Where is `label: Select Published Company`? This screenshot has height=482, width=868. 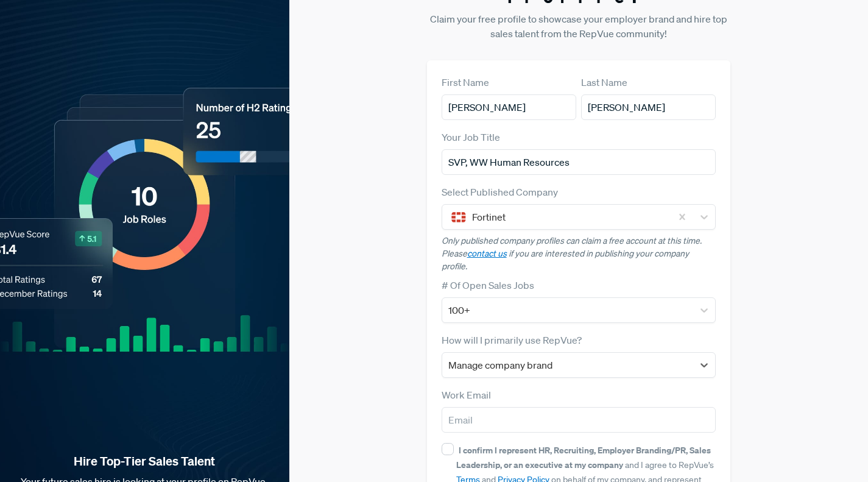 label: Select Published Company is located at coordinates (500, 192).